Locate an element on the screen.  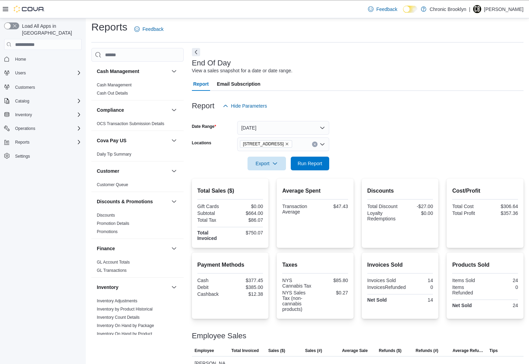
div: $12.38 is located at coordinates (247, 294).